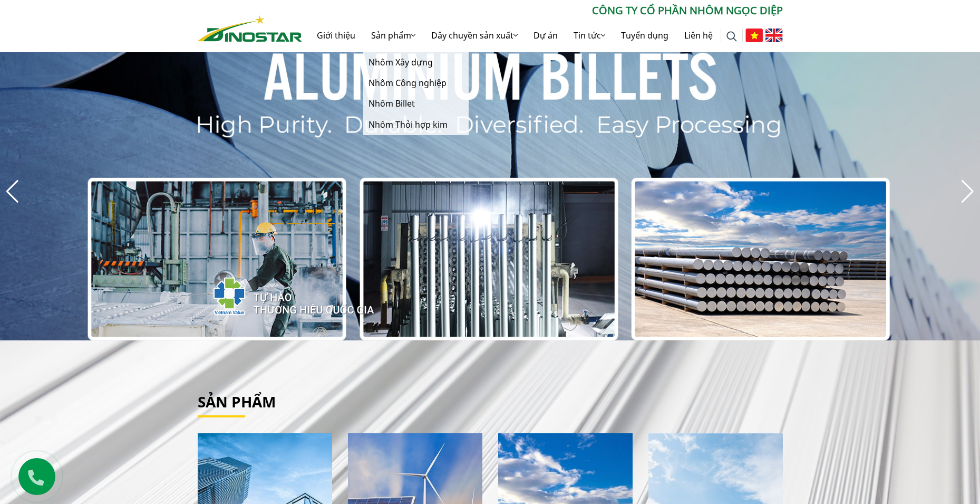  Describe the element at coordinates (754, 36) in the screenshot. I see `img: Tiếng Việt` at that location.